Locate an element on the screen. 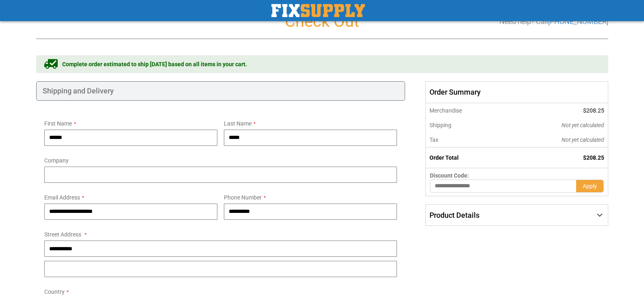  span: Order Summary is located at coordinates (517, 92).